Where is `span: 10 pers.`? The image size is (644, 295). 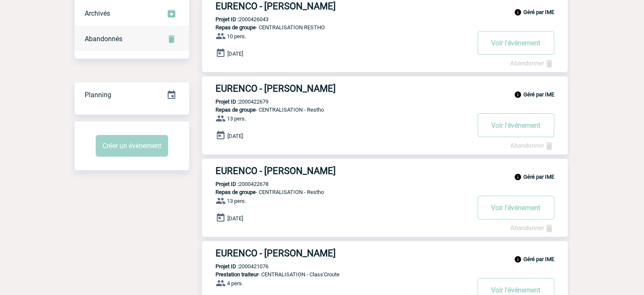
span: 10 pers. is located at coordinates (237, 36).